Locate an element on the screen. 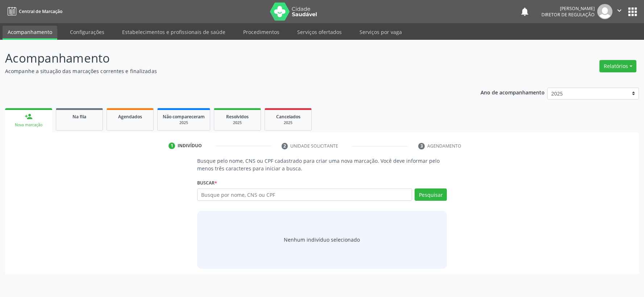 The height and width of the screenshot is (297, 644). span: Resolvidos is located at coordinates (237, 116).